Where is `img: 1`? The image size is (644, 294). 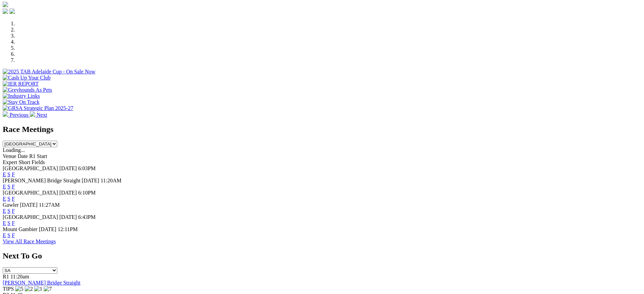 img: 1 is located at coordinates (38, 289).